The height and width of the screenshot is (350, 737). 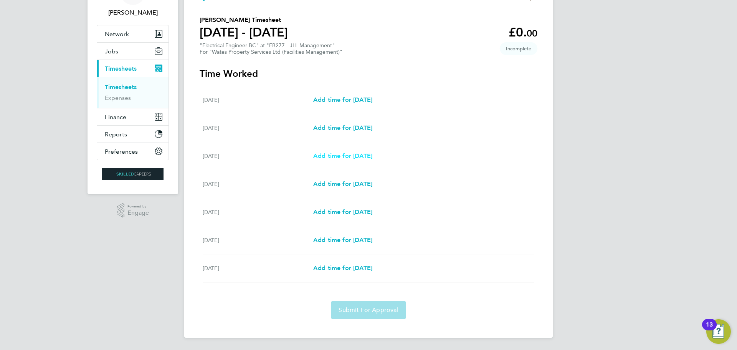 What do you see at coordinates (133, 174) in the screenshot?
I see `img: skilledcareers-logo-retina.png` at bounding box center [133, 174].